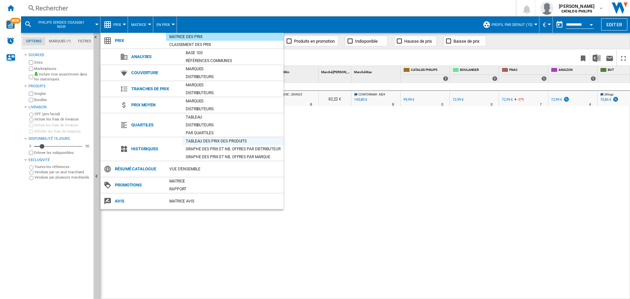 This screenshot has height=299, width=630. Describe the element at coordinates (139, 41) in the screenshot. I see `span: Prix` at that location.